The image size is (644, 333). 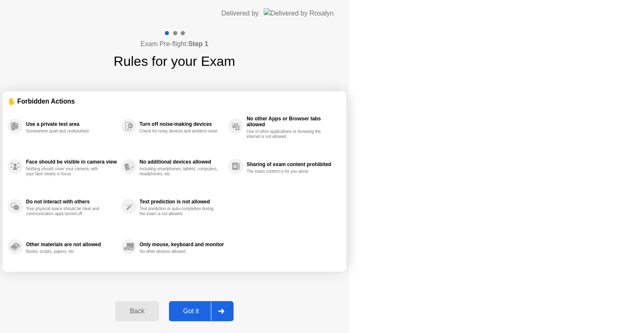 I want to click on div: Use of other applications or browsing the internet is not allowed, so click(x=286, y=134).